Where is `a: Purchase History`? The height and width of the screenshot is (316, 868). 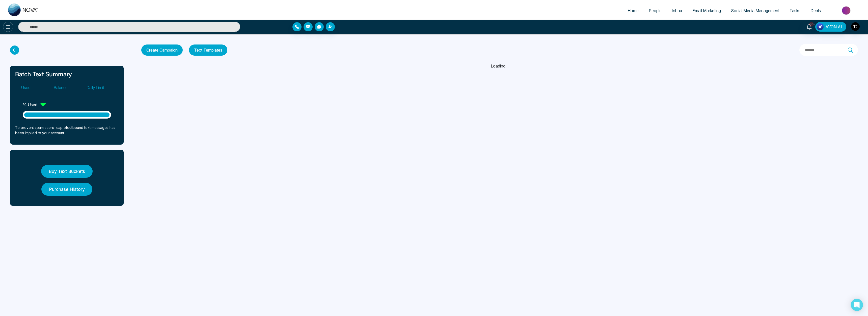 a: Purchase History is located at coordinates (67, 192).